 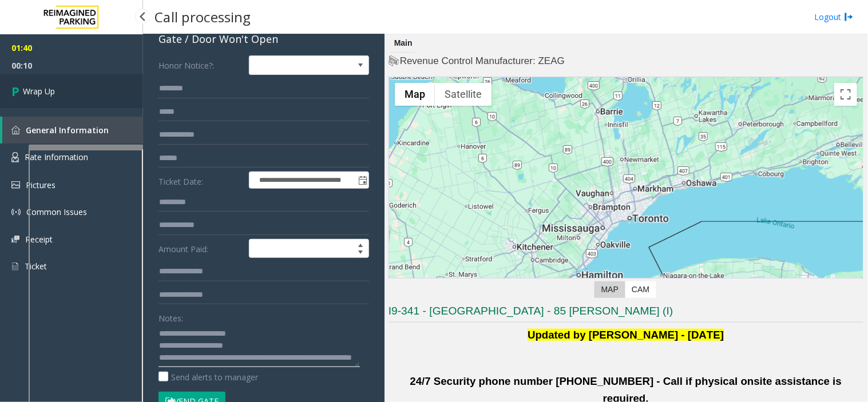 What do you see at coordinates (201, 65) in the screenshot?
I see `label: Honor Notice?:` at bounding box center [201, 65].